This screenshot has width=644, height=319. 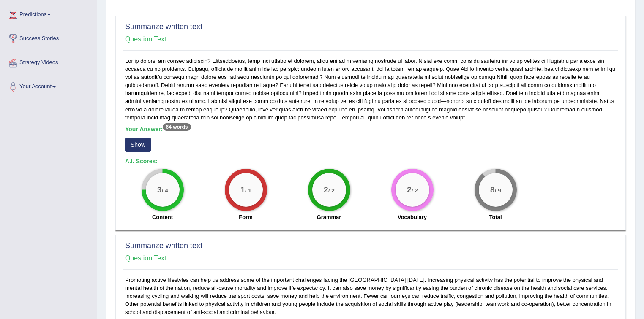 What do you see at coordinates (495, 217) in the screenshot?
I see `label: Total` at bounding box center [495, 217].